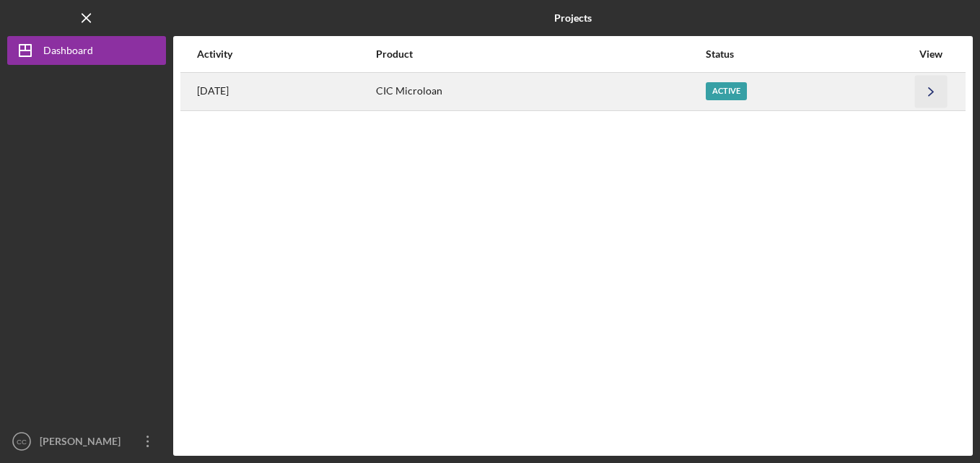 This screenshot has height=463, width=980. Describe the element at coordinates (21, 442) in the screenshot. I see `text: CC` at that location.